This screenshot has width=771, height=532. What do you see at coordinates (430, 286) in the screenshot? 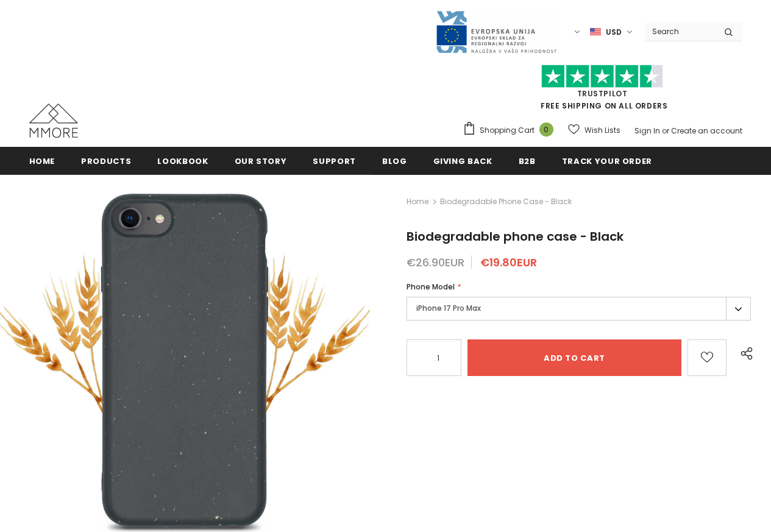
I see `span: Phone Model` at bounding box center [430, 286].